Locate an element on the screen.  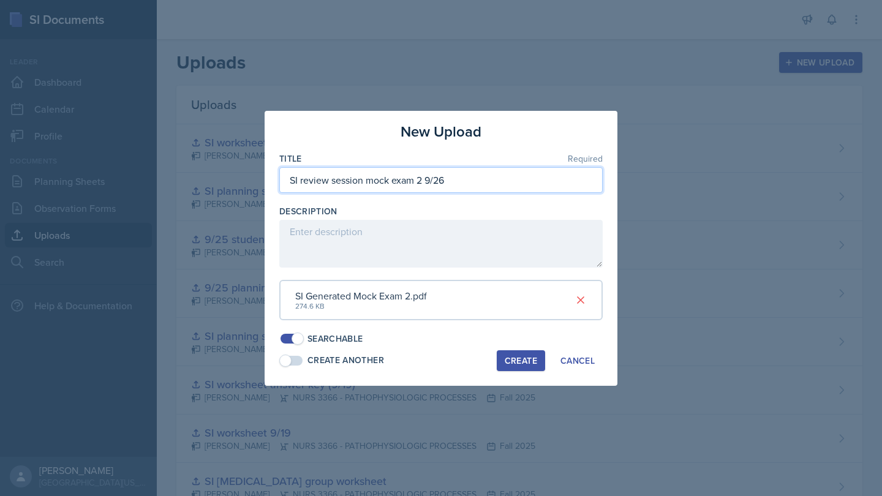
div: Searchable is located at coordinates (335, 339).